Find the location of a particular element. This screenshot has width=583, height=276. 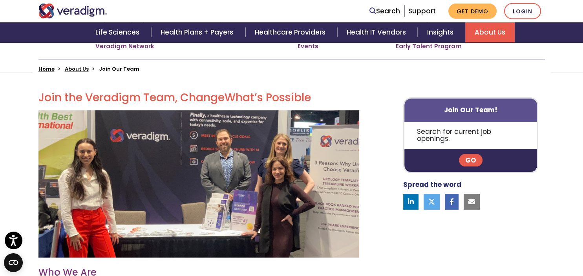

button: Open CMP widget is located at coordinates (13, 263).